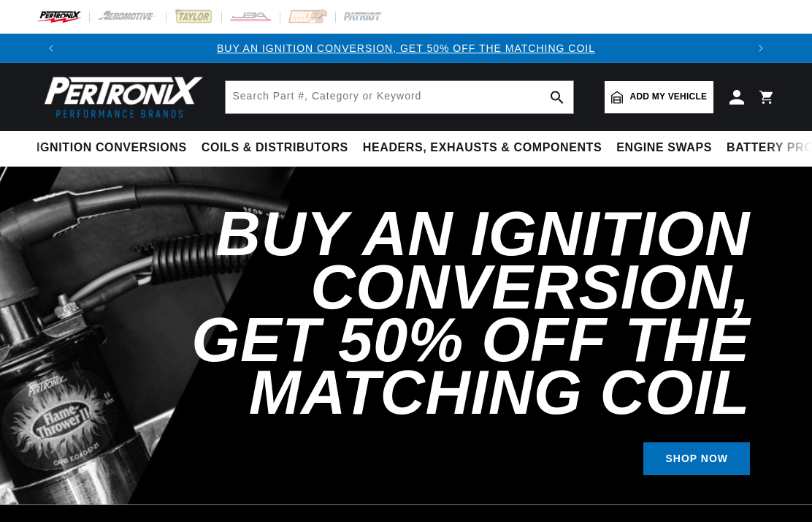  Describe the element at coordinates (557, 97) in the screenshot. I see `button: search button` at that location.